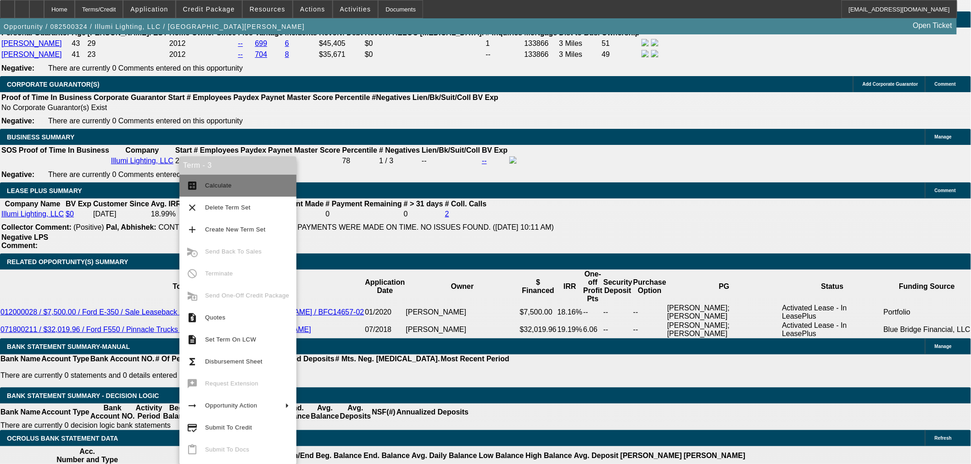 The height and width of the screenshot is (464, 971). Describe the element at coordinates (570, 312) in the screenshot. I see `td: 18.16%` at that location.